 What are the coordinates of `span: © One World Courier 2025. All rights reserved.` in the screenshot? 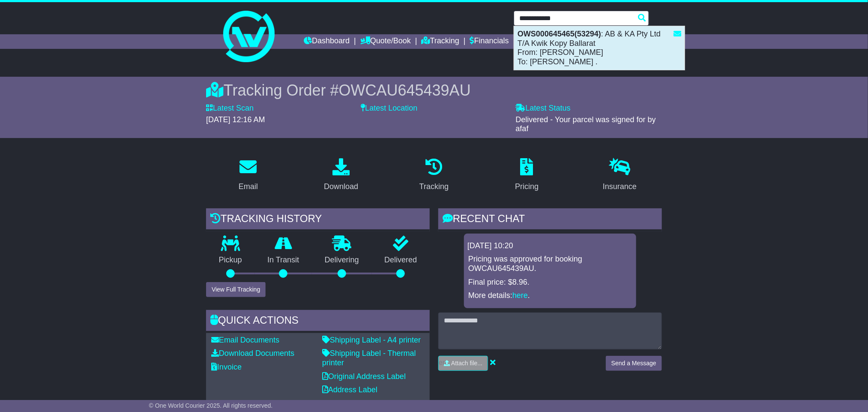 It's located at (211, 406).